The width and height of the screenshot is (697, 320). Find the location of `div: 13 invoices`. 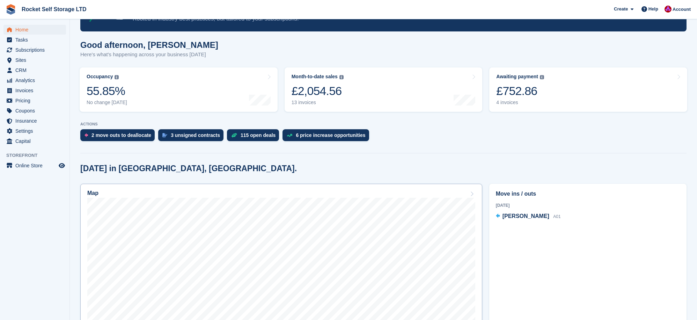

div: 13 invoices is located at coordinates (317, 102).